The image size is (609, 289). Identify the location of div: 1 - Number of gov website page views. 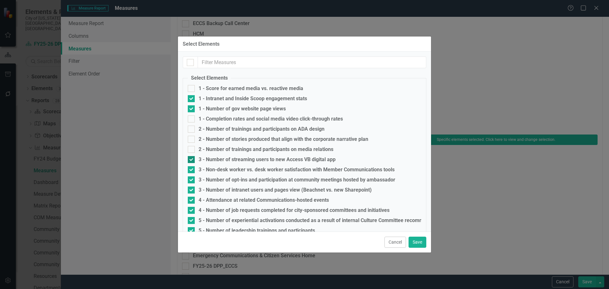
(242, 109).